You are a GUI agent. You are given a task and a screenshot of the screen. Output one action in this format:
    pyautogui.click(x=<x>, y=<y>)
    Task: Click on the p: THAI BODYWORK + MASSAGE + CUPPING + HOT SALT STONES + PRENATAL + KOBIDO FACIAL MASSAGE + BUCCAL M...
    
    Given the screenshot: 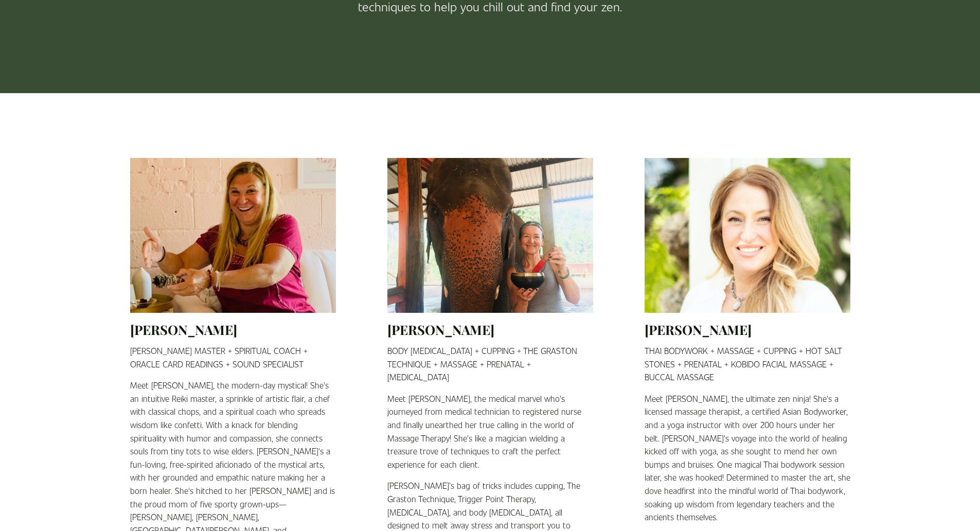 What is the action you would take?
    pyautogui.click(x=747, y=364)
    